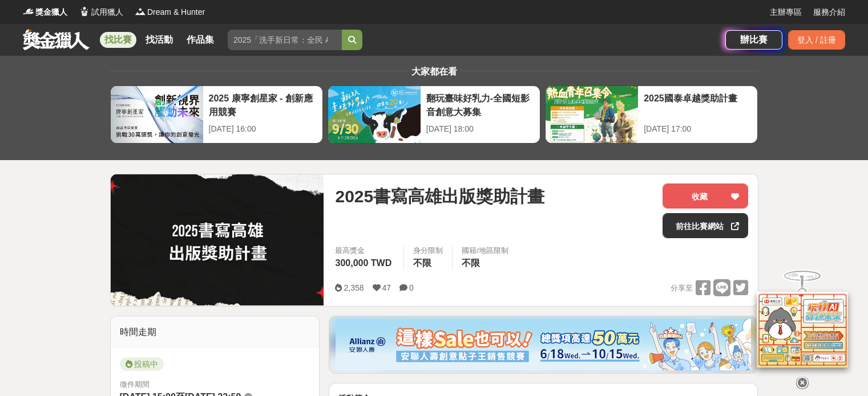 This screenshot has width=868, height=396. I want to click on span: 大家都在看, so click(434, 71).